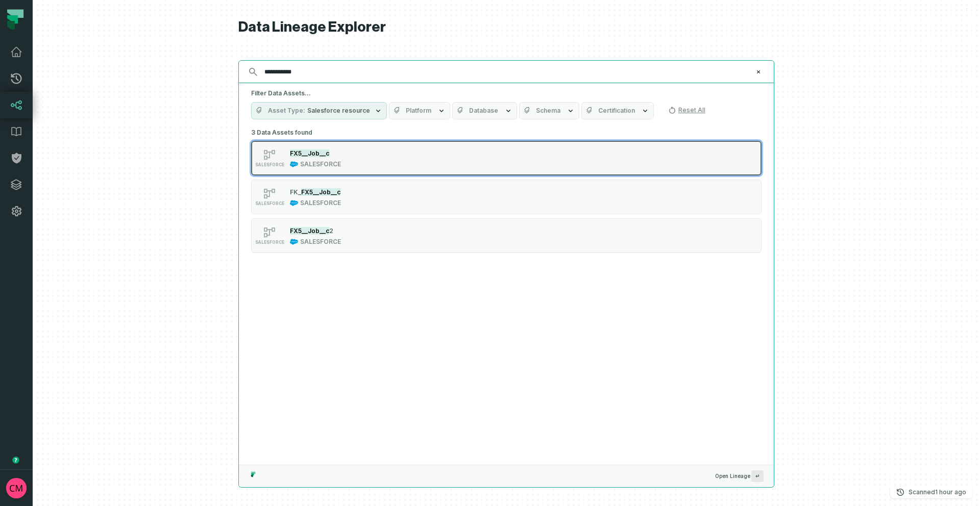  Describe the element at coordinates (418, 111) in the screenshot. I see `span: Platform` at that location.